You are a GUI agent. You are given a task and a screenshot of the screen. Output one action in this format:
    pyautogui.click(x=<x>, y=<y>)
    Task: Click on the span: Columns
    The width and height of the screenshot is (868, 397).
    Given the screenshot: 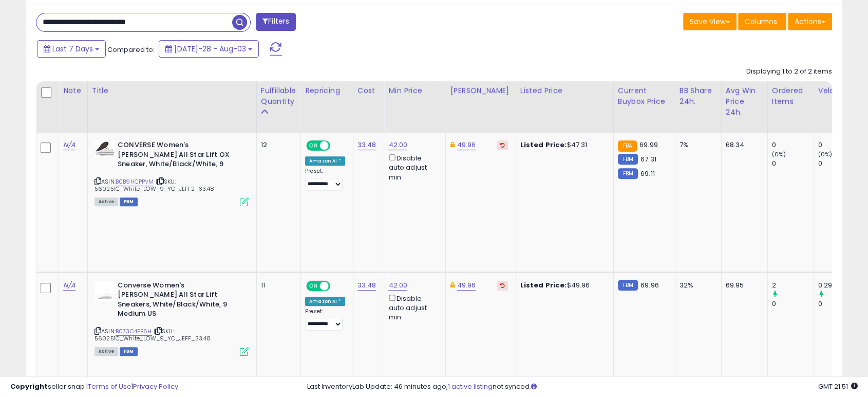 What is the action you would take?
    pyautogui.click(x=761, y=22)
    